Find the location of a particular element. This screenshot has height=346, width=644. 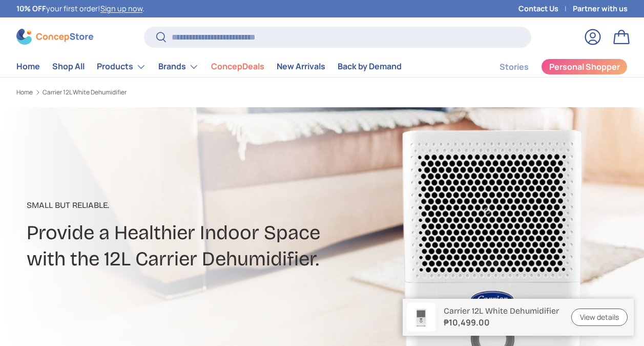

p: your first order! . is located at coordinates (80, 9).